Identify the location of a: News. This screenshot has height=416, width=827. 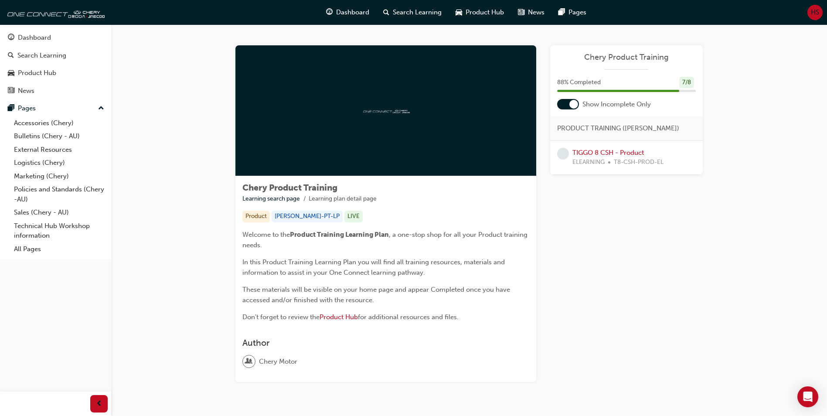
(55, 91).